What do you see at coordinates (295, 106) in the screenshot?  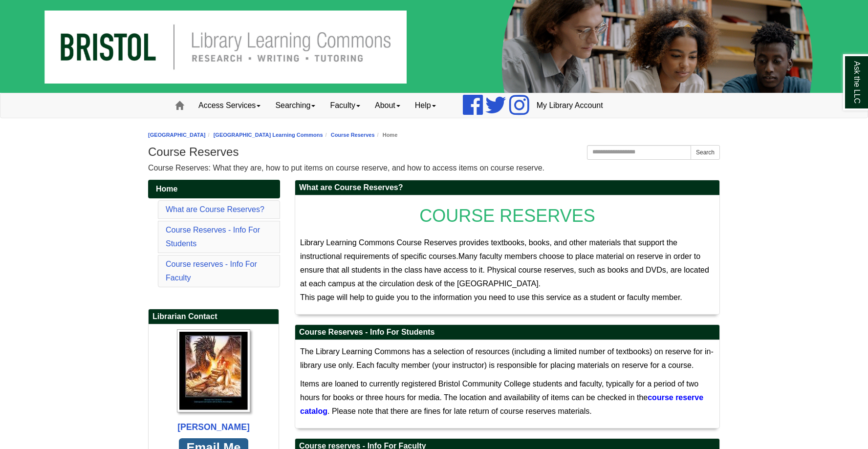 I see `a: Searching` at bounding box center [295, 106].